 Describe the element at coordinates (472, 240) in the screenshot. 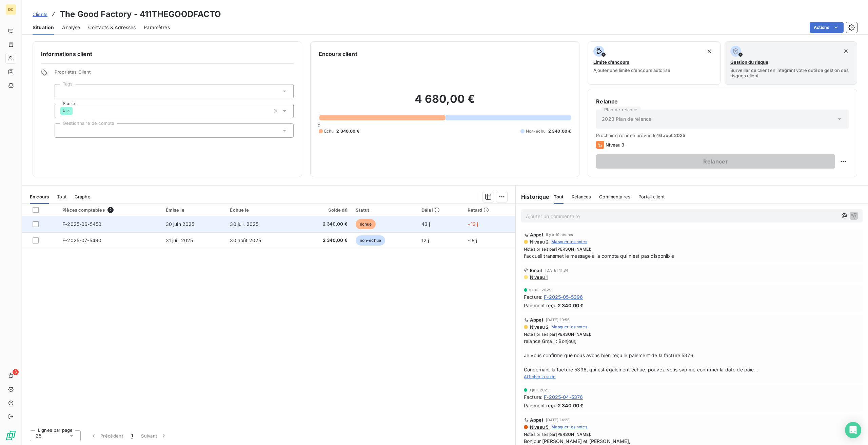

I see `span: -18 j` at that location.